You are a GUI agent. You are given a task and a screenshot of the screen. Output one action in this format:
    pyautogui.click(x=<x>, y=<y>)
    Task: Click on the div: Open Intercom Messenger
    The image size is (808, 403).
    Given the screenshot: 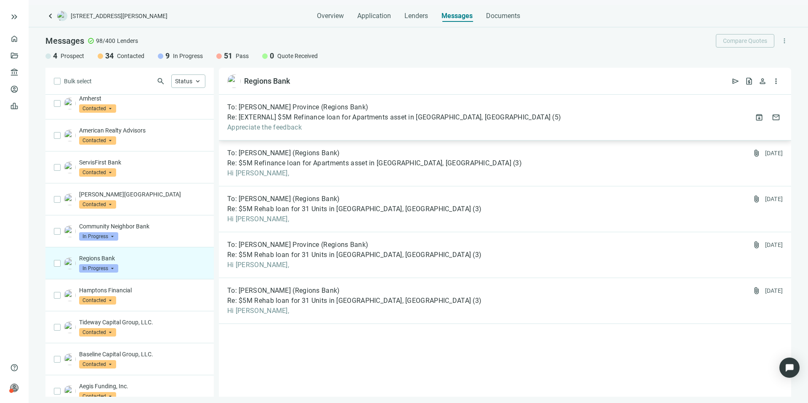 What is the action you would take?
    pyautogui.click(x=789, y=368)
    